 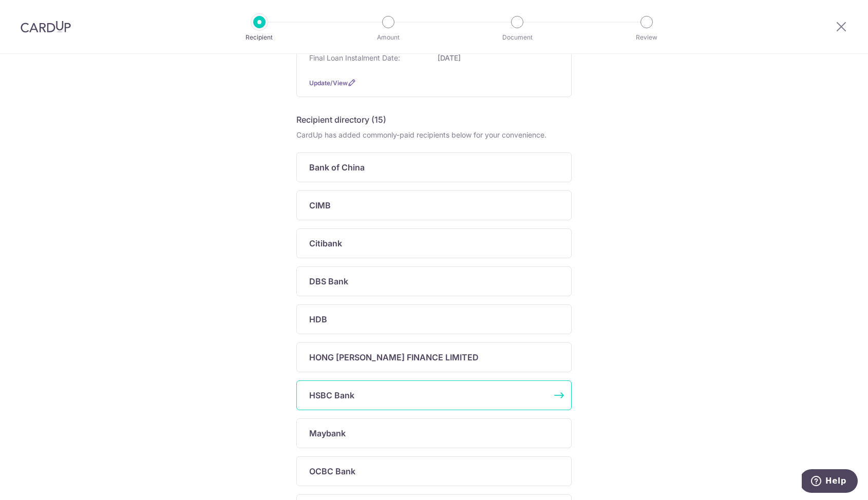 I want to click on p: CIMB, so click(x=320, y=205).